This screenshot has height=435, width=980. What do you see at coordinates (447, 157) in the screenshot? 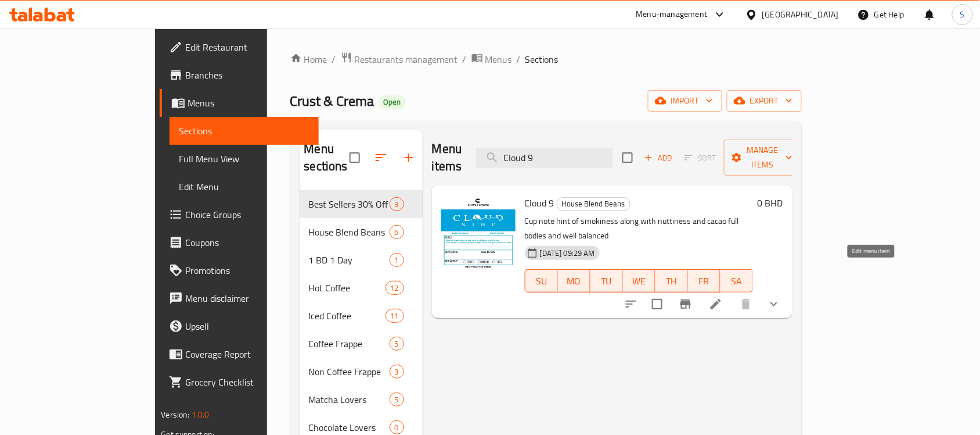
I see `h2: Menu items` at bounding box center [447, 157].